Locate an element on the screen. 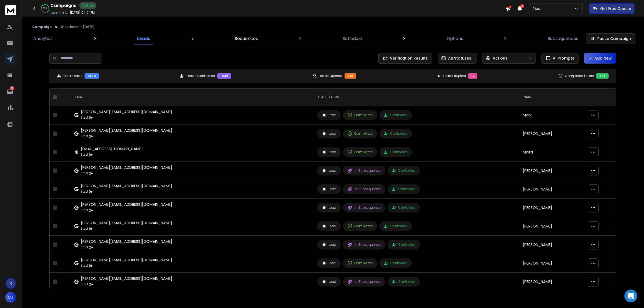 Image resolution: width=644 pixels, height=308 pixels. button: Get Free Credits is located at coordinates (612, 9).